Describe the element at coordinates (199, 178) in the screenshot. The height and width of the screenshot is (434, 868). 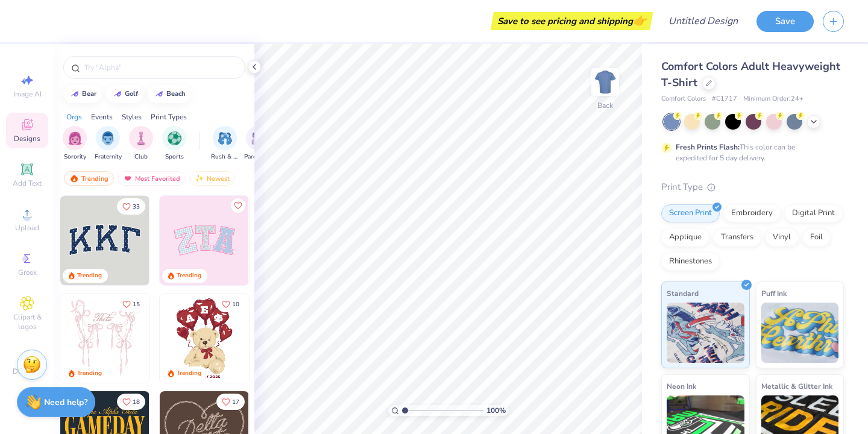
I see `img: Newest.gif` at that location.